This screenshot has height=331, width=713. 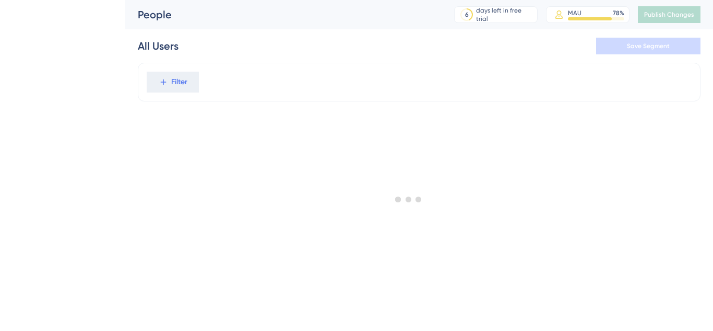 I want to click on div: days left in free trial, so click(x=505, y=15).